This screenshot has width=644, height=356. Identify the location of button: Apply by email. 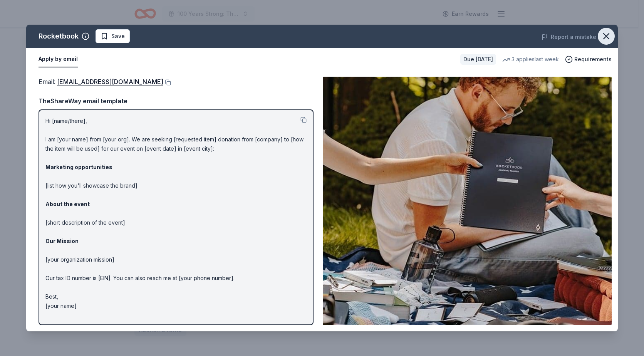
(58, 59).